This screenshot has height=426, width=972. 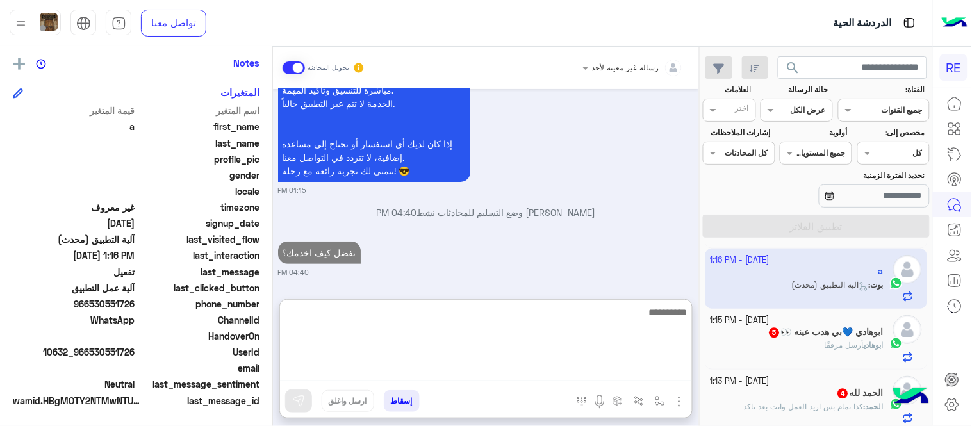 What do you see at coordinates (41, 64) in the screenshot?
I see `img: notes` at bounding box center [41, 64].